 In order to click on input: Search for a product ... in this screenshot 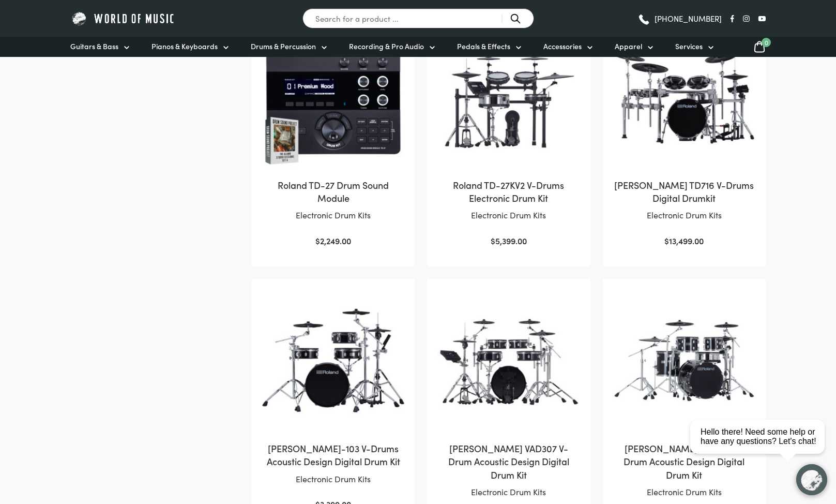, I will do `click(418, 18)`.